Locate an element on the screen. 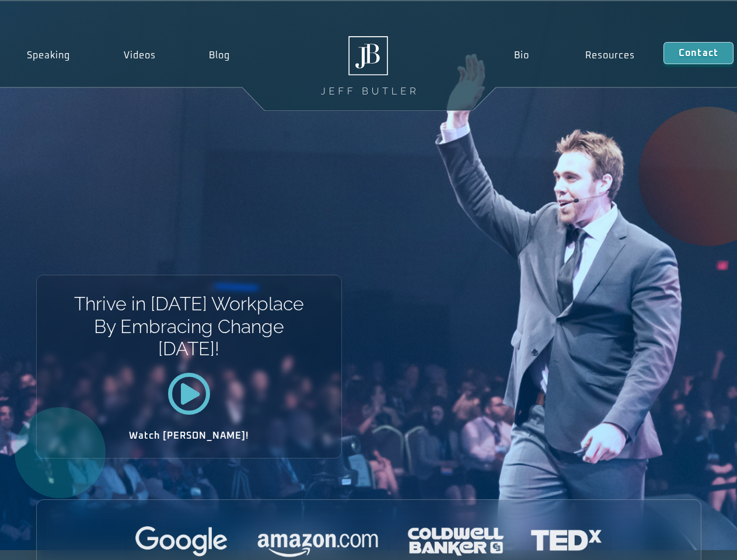 Image resolution: width=737 pixels, height=560 pixels. a: Contact is located at coordinates (699, 53).